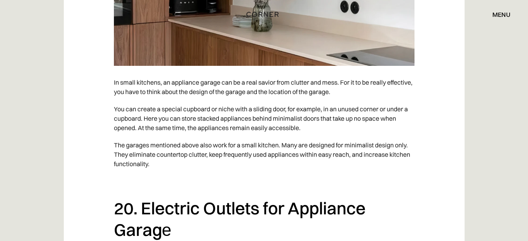 This screenshot has height=241, width=528. What do you see at coordinates (264, 154) in the screenshot?
I see `p: The garages mentioned above also work for a small kitchen. Many are designed for minimalist desig...` at bounding box center [264, 154].